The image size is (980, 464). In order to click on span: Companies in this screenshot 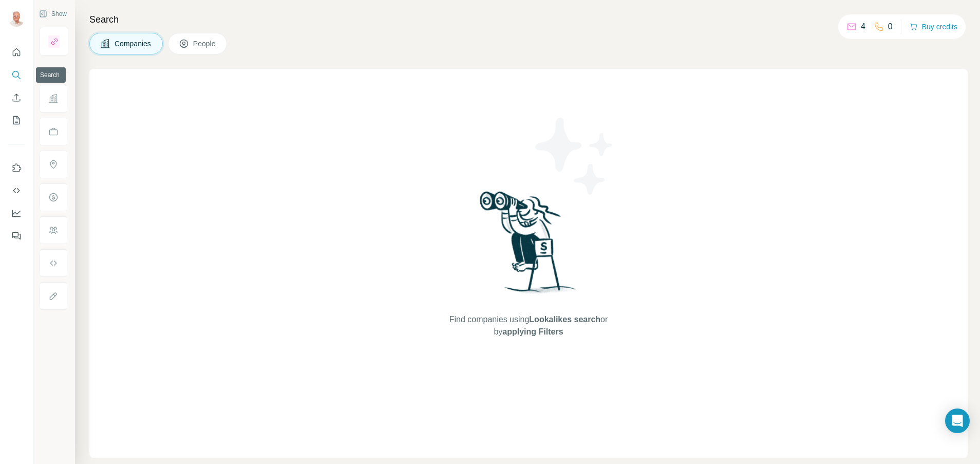, I will do `click(133, 44)`.